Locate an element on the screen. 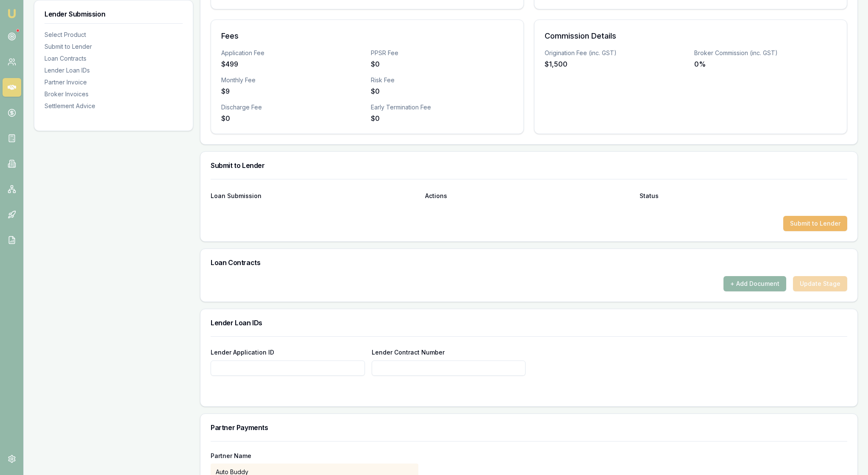 The height and width of the screenshot is (475, 868). div: Monthly Fee is located at coordinates (293, 80).